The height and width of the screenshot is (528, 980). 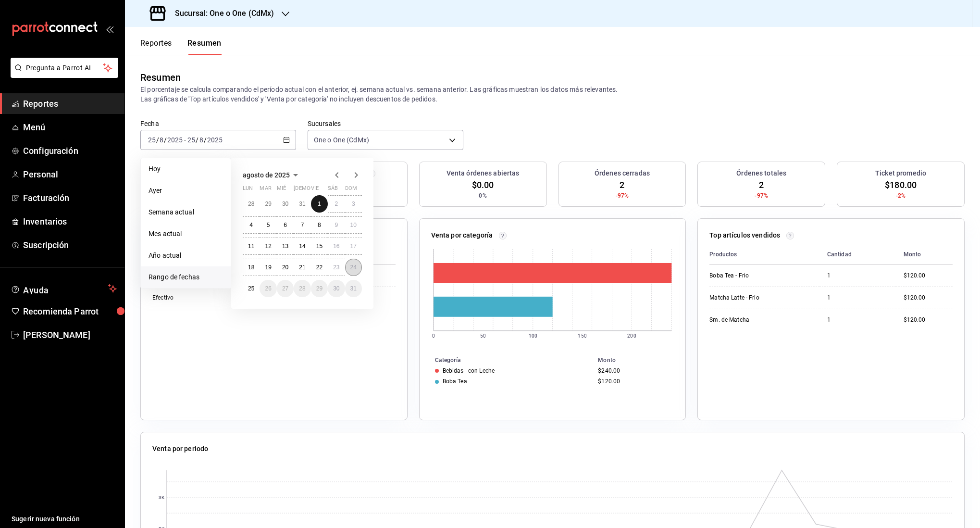 What do you see at coordinates (901, 195) in the screenshot?
I see `span: -2%` at bounding box center [901, 195].